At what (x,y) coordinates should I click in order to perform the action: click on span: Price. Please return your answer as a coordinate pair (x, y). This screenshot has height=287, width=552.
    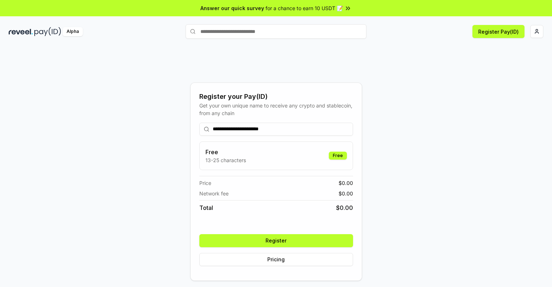
    Looking at the image, I should click on (205, 183).